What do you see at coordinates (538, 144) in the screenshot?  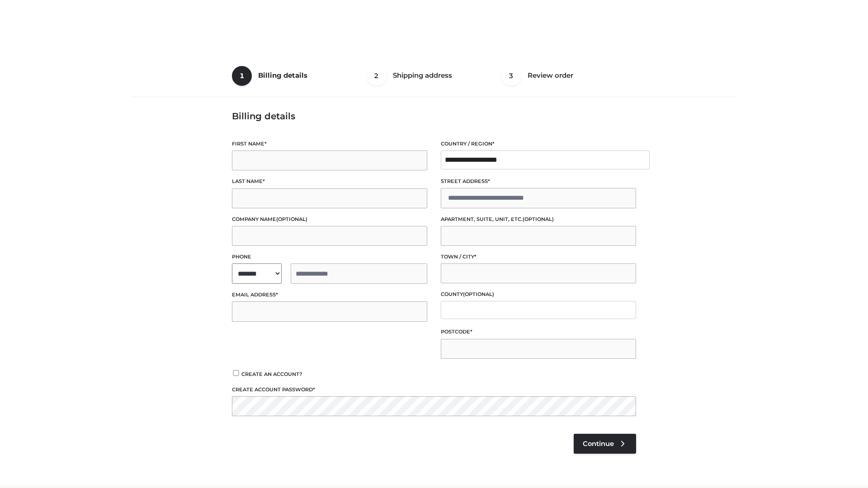 I see `label: Country / Region` at bounding box center [538, 144].